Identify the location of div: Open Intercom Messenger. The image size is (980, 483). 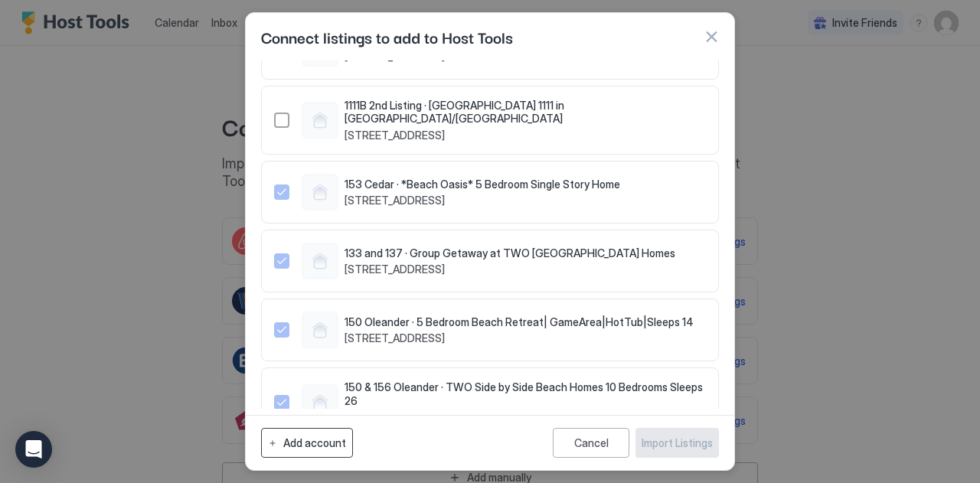
(34, 449).